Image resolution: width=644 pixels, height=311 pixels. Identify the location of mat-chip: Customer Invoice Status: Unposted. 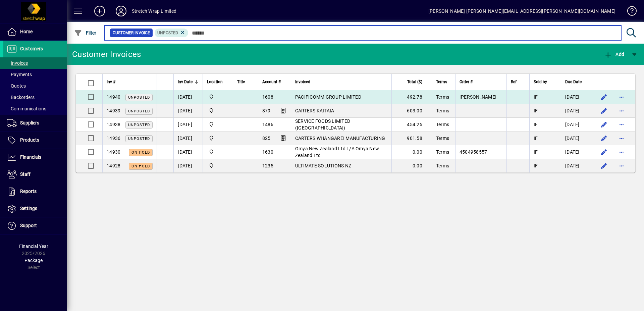
(171, 33).